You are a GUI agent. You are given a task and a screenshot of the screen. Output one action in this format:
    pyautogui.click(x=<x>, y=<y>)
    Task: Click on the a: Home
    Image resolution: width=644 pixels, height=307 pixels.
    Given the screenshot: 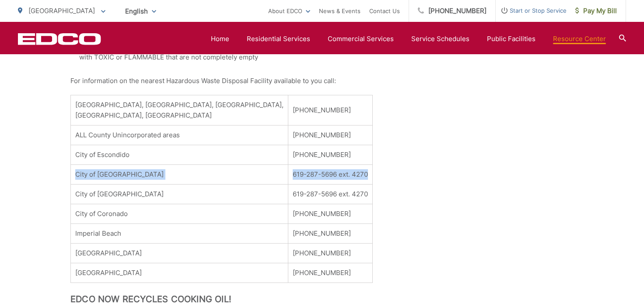 What is the action you would take?
    pyautogui.click(x=220, y=39)
    